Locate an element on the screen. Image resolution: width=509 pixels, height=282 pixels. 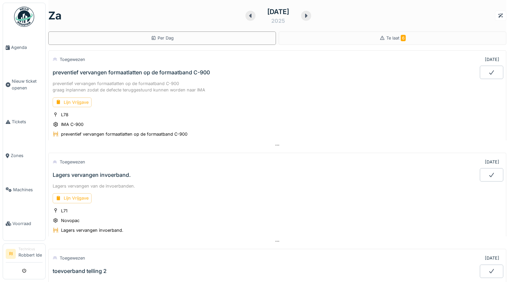
span: Tickets is located at coordinates (27, 122).